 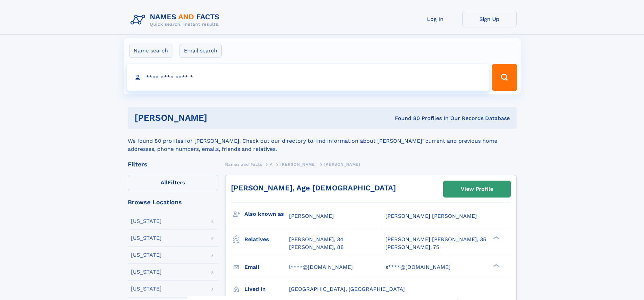 I want to click on div: Found 80 Profiles In Our Records Database, so click(x=405, y=118).